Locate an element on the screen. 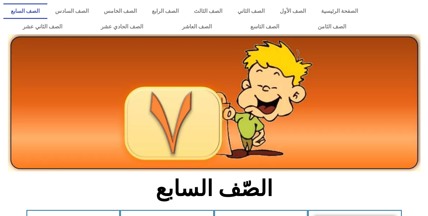 The image size is (428, 216). a: الصف الثامن is located at coordinates (332, 27).